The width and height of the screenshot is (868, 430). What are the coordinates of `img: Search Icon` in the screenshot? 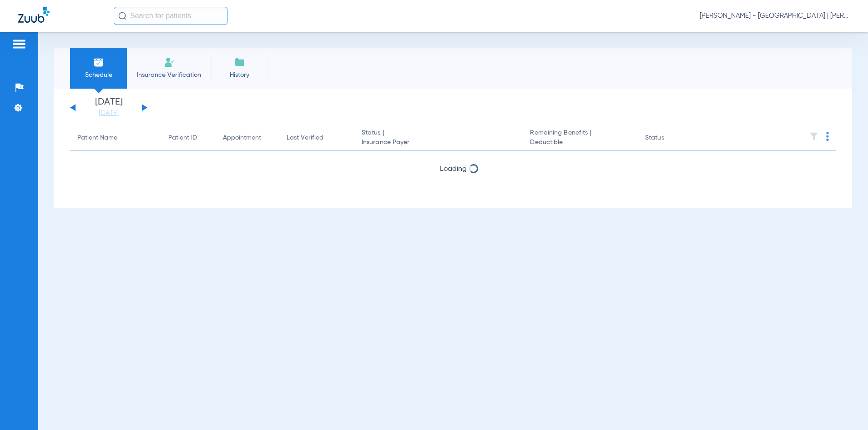 It's located at (122, 16).